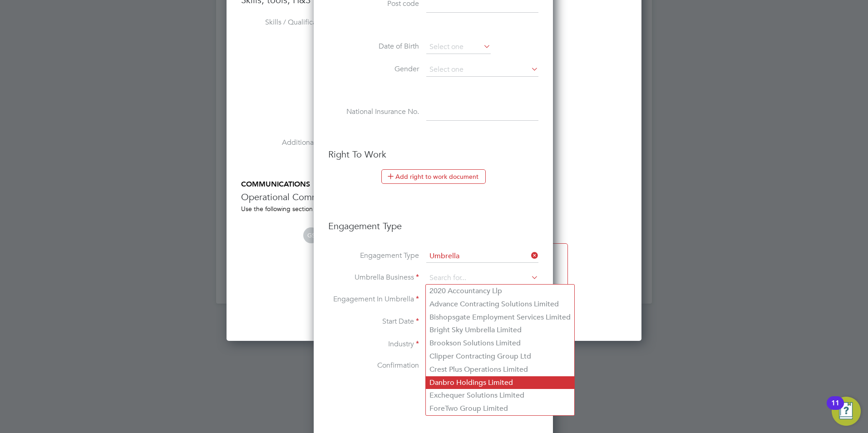  What do you see at coordinates (499, 304) in the screenshot?
I see `li: Advance Contracting Solutions Limited` at bounding box center [499, 304].